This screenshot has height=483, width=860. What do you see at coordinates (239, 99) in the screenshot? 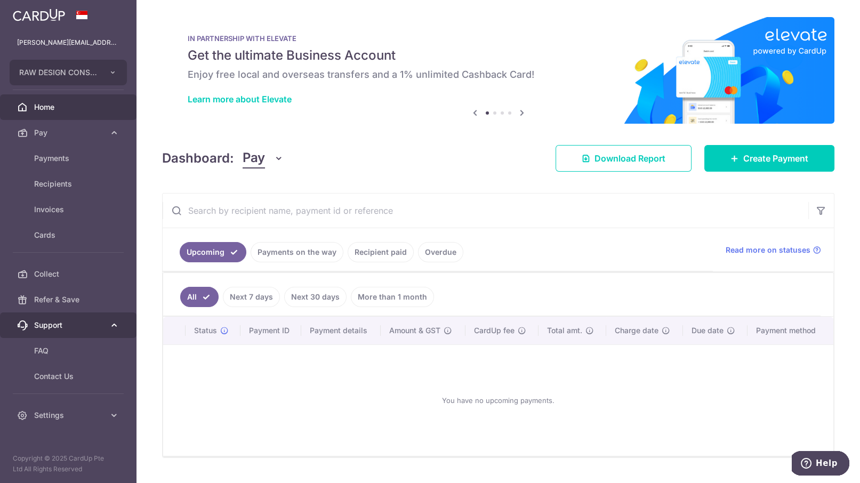
I see `a: Learn more about Elevate` at bounding box center [239, 99].